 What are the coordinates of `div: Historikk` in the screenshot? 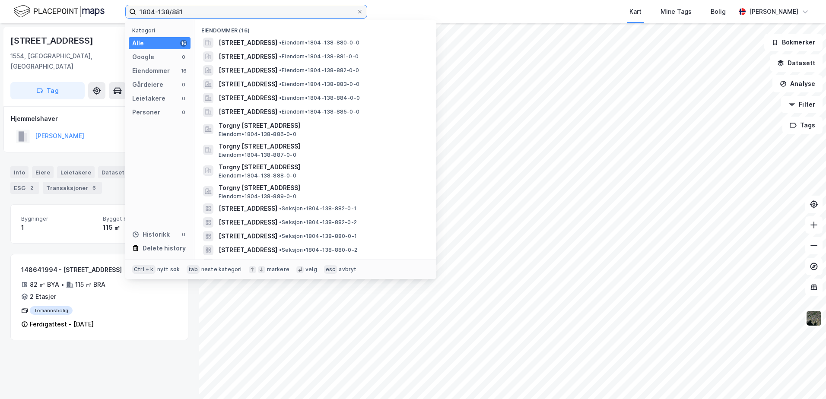 It's located at (151, 235).